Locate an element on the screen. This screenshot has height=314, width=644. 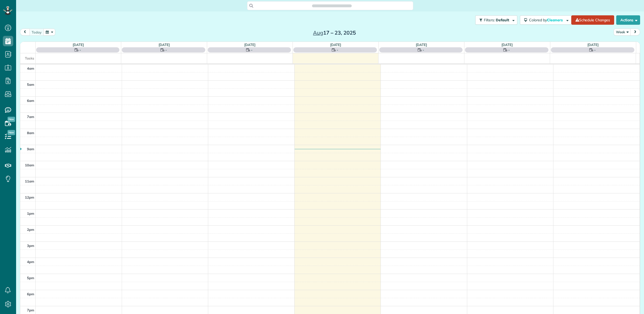
span: Tasks is located at coordinates (30, 58).